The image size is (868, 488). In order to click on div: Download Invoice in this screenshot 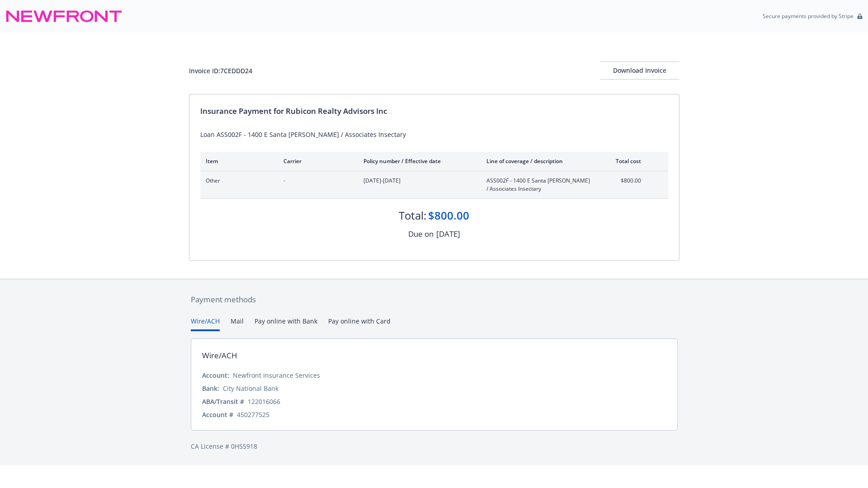, I will do `click(640, 71)`.